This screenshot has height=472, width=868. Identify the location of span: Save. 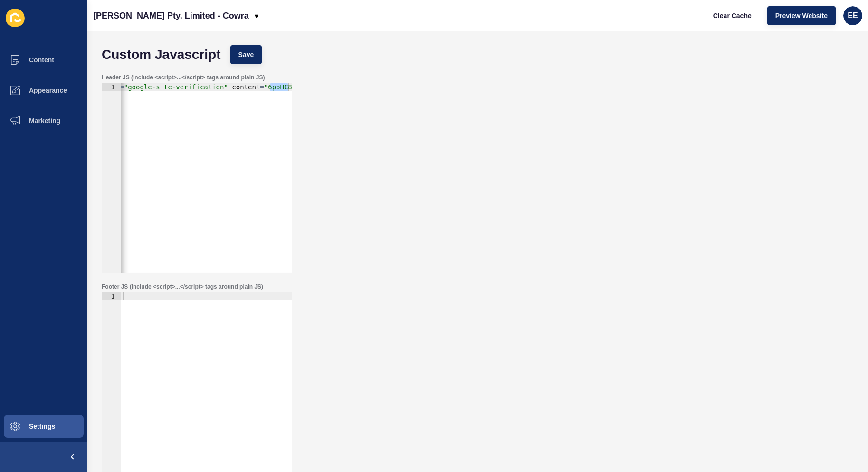
(246, 55).